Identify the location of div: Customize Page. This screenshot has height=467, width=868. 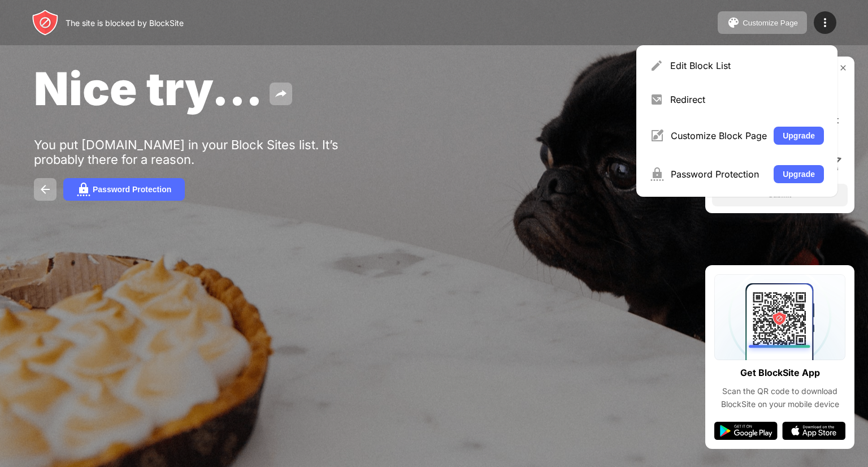
(770, 23).